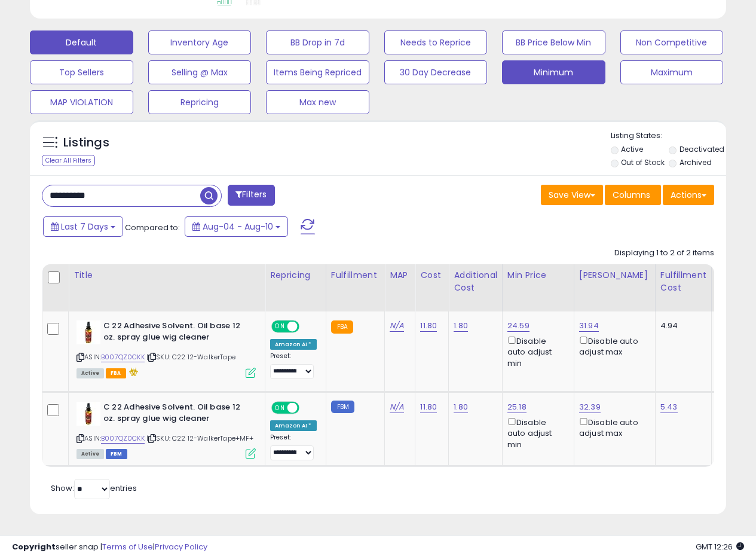 This screenshot has width=756, height=559. I want to click on label: Archived, so click(696, 162).